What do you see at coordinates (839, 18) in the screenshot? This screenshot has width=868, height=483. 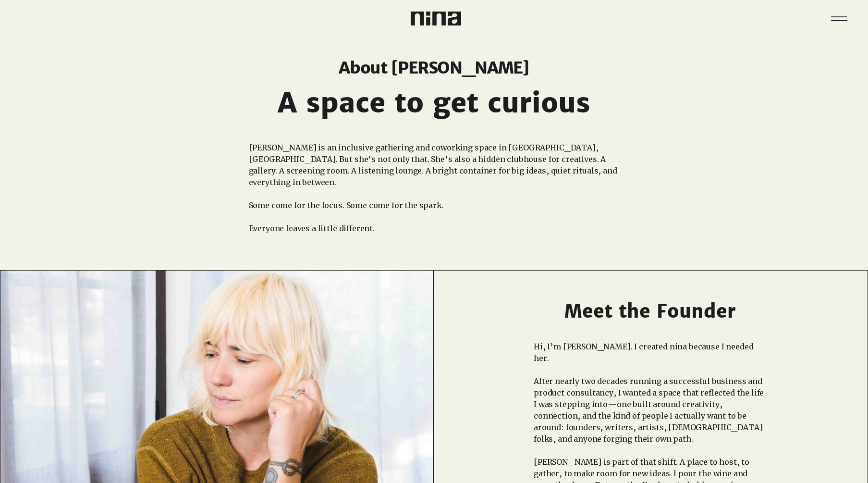 I see `button: Menu` at bounding box center [839, 18].